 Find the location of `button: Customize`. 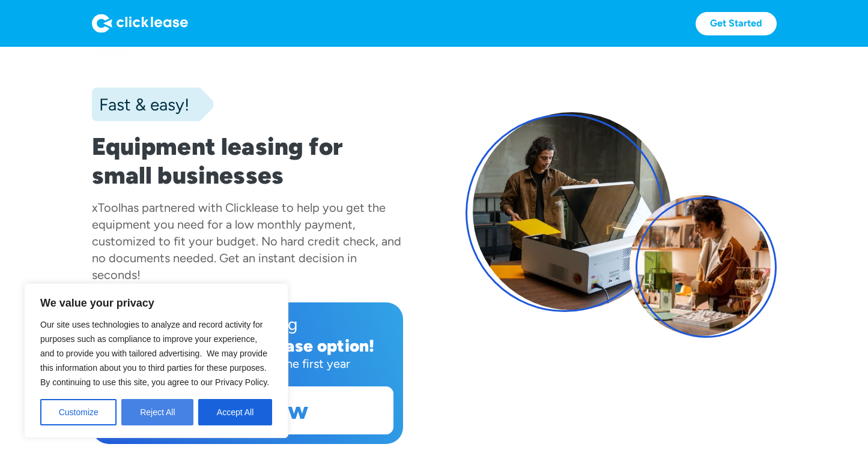

button: Customize is located at coordinates (78, 412).